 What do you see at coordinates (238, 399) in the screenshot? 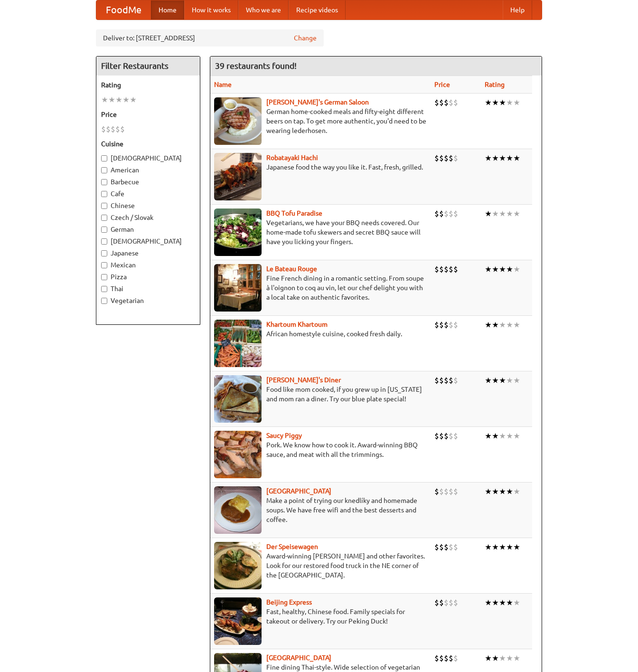
I see `img: sallys.jpg` at bounding box center [238, 399].